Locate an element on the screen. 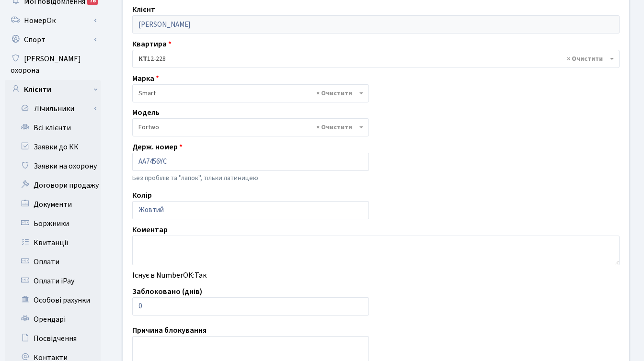  label: Квартира is located at coordinates (152, 44).